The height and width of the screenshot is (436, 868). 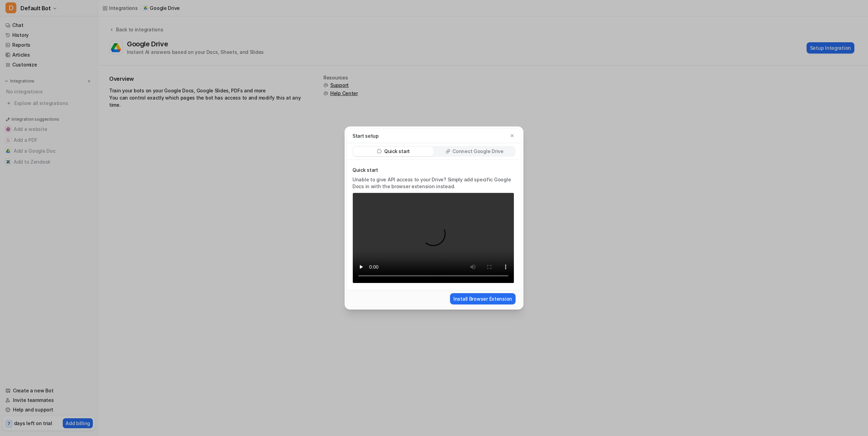 I want to click on p: Connect Google Drive, so click(x=478, y=151).